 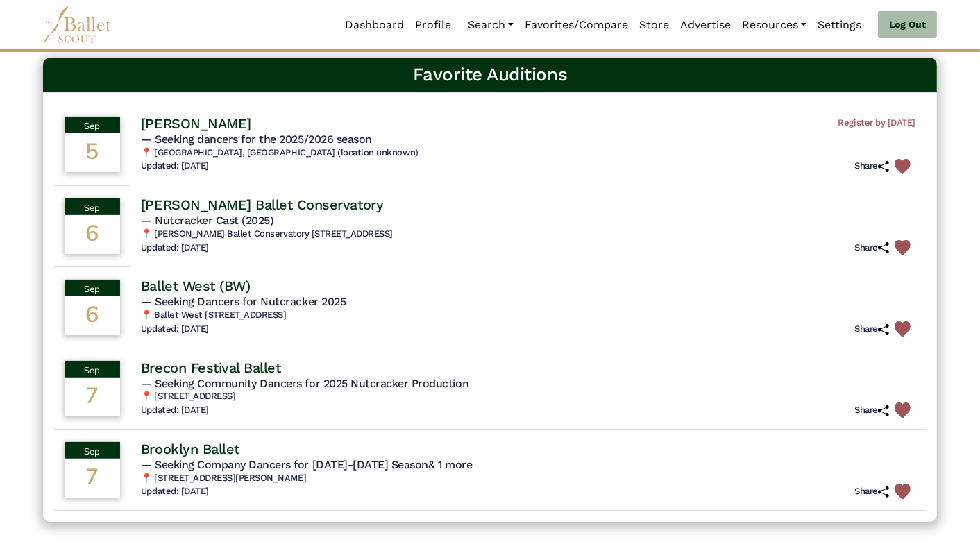 I want to click on a: Favorites/Compare, so click(x=576, y=25).